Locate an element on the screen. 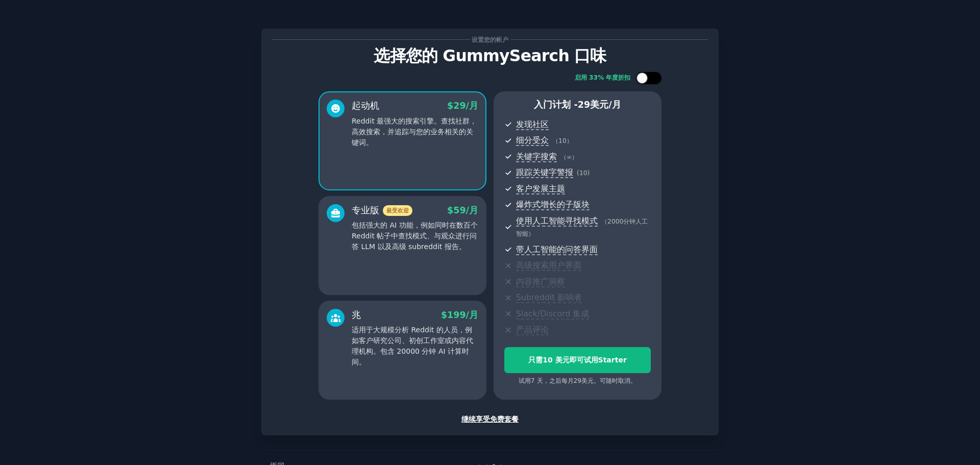  font: 选择您的 GummySearch 口味 is located at coordinates (489, 55).